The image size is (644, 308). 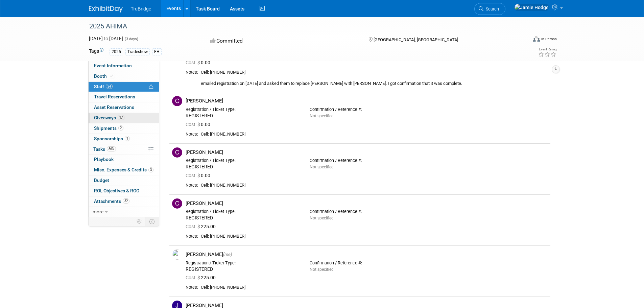 I want to click on a: Shipments2, so click(x=124, y=129).